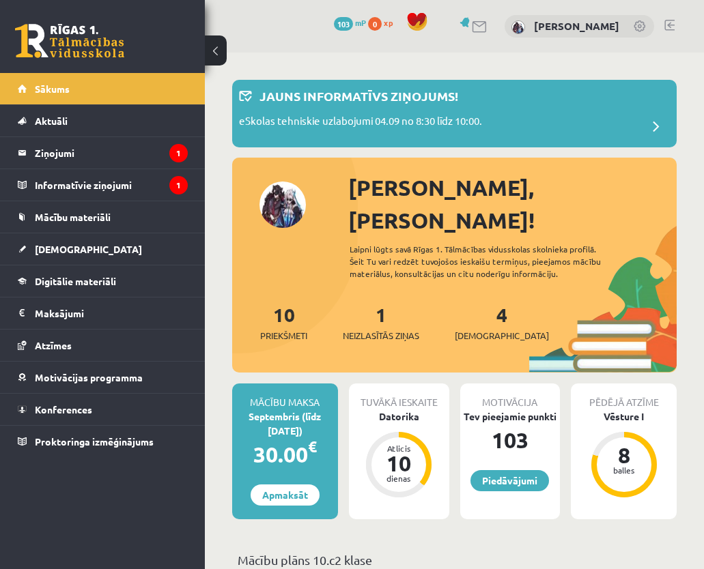  What do you see at coordinates (623, 416) in the screenshot?
I see `div: Vēsture I` at bounding box center [623, 416].